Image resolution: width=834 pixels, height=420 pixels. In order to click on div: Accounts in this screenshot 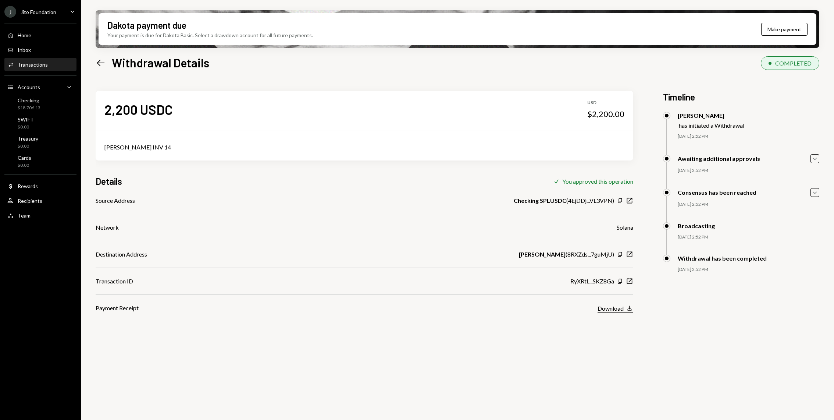, I will do `click(29, 87)`.